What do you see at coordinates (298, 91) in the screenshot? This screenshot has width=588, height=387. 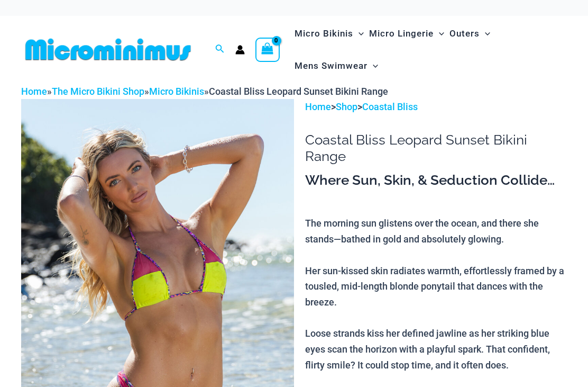 I see `span: Coastal Bliss Leopard Sunset Bikini Range` at bounding box center [298, 91].